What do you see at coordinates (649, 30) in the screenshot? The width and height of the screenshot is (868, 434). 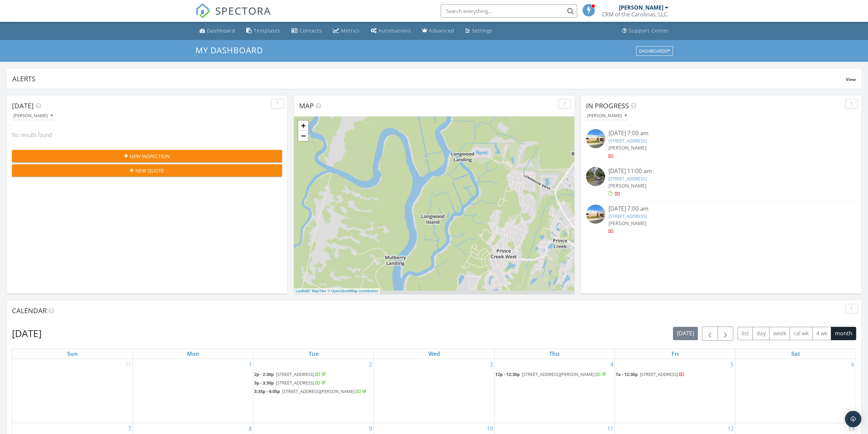 I see `div: Support Center` at bounding box center [649, 30].